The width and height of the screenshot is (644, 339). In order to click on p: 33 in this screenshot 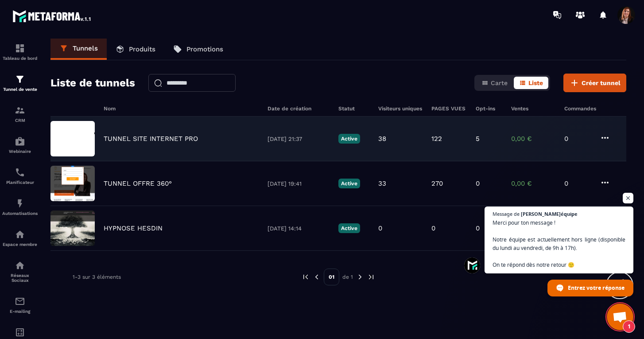, I will do `click(382, 183)`.